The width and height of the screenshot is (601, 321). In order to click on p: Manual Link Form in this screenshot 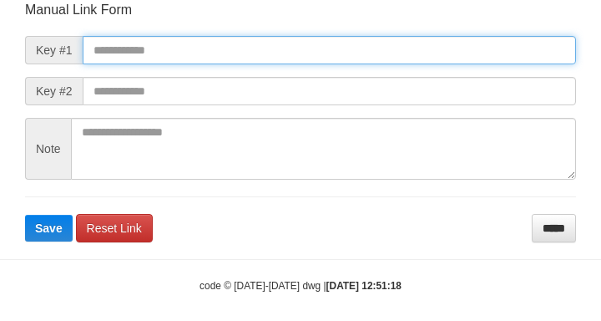, I will do `click(301, 10)`.